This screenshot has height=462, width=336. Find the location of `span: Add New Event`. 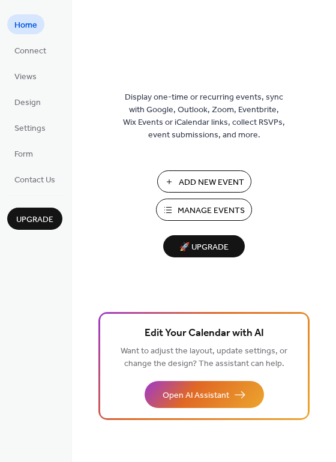

span: Add New Event is located at coordinates (211, 182).